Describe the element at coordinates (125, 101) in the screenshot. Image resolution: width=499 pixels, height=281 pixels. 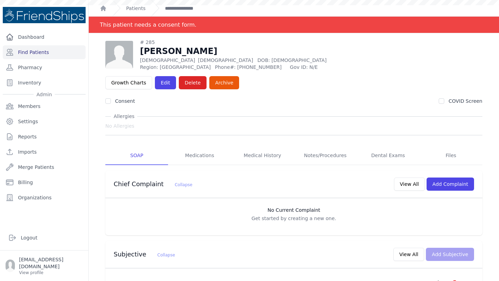
I see `label: Consent` at that location.